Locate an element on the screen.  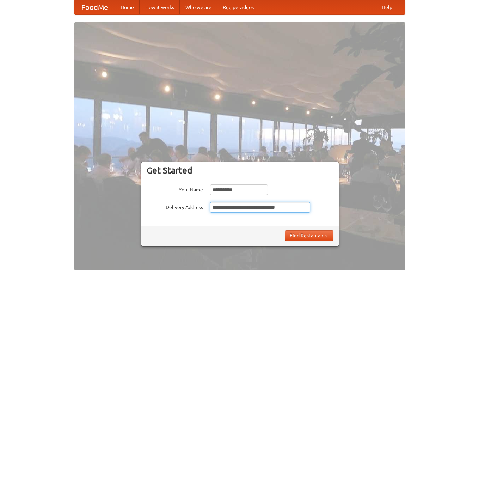
a: FoodMe is located at coordinates (94, 7).